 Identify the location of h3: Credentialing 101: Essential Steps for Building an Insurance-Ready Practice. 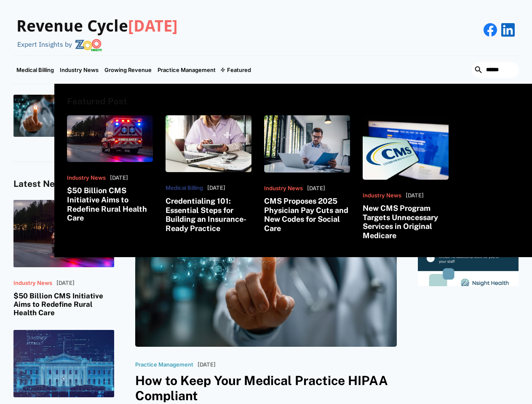
(208, 215).